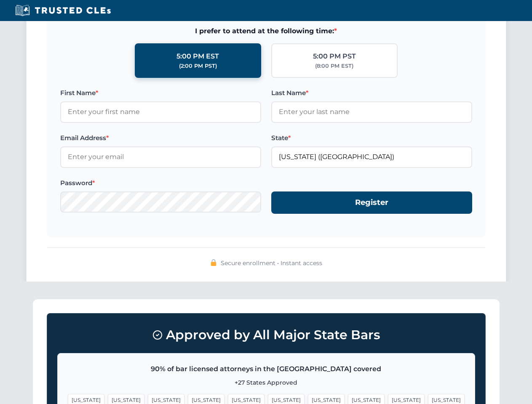 The image size is (532, 404). I want to click on img: Trusted CLEs, so click(63, 11).